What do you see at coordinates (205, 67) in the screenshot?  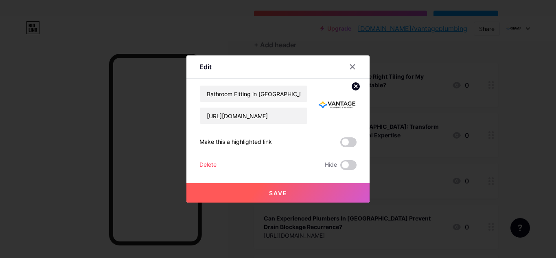 I see `div: Edit` at bounding box center [205, 67].